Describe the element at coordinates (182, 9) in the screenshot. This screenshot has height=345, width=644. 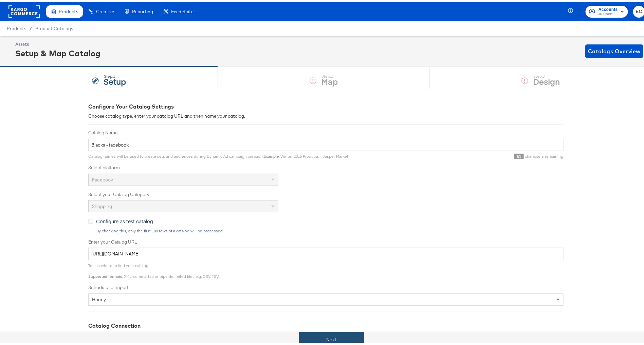
I see `span: Feed Suite` at that location.